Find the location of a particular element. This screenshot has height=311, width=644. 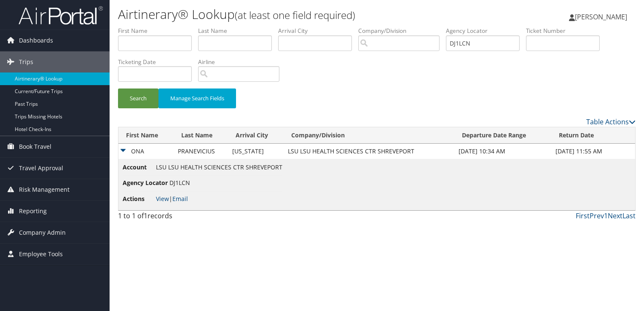

label: First Name is located at coordinates (158, 31).